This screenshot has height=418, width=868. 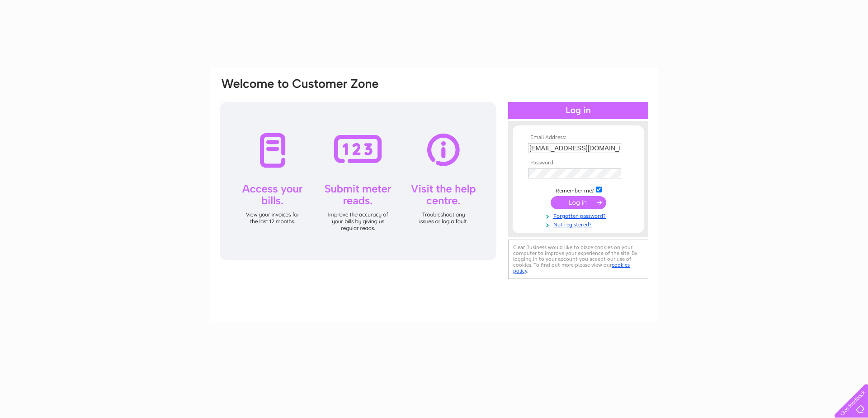 I want to click on input: Submit, so click(x=578, y=202).